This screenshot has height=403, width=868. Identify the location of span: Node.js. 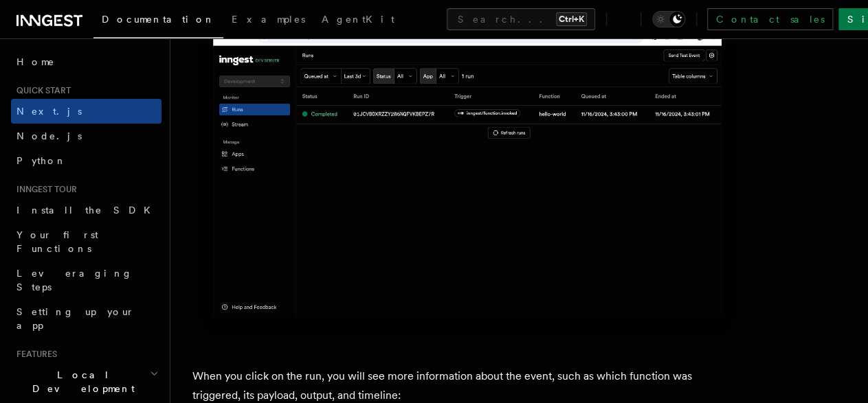
(49, 136).